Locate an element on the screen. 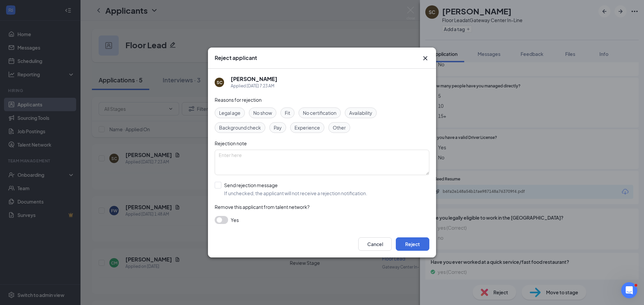  svg: Cross is located at coordinates (425, 59).